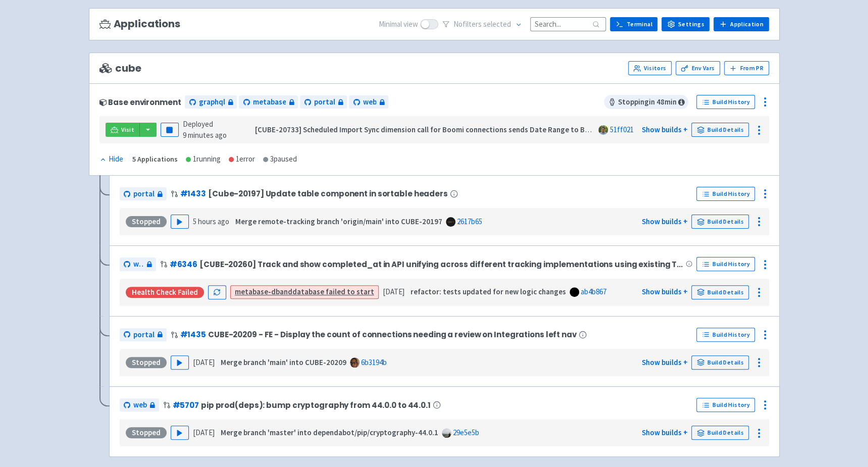 This screenshot has width=868, height=467. What do you see at coordinates (339, 221) in the screenshot?
I see `strong: Merge remote-tracking branch 'origin/main' into CUBE-20197` at bounding box center [339, 221].